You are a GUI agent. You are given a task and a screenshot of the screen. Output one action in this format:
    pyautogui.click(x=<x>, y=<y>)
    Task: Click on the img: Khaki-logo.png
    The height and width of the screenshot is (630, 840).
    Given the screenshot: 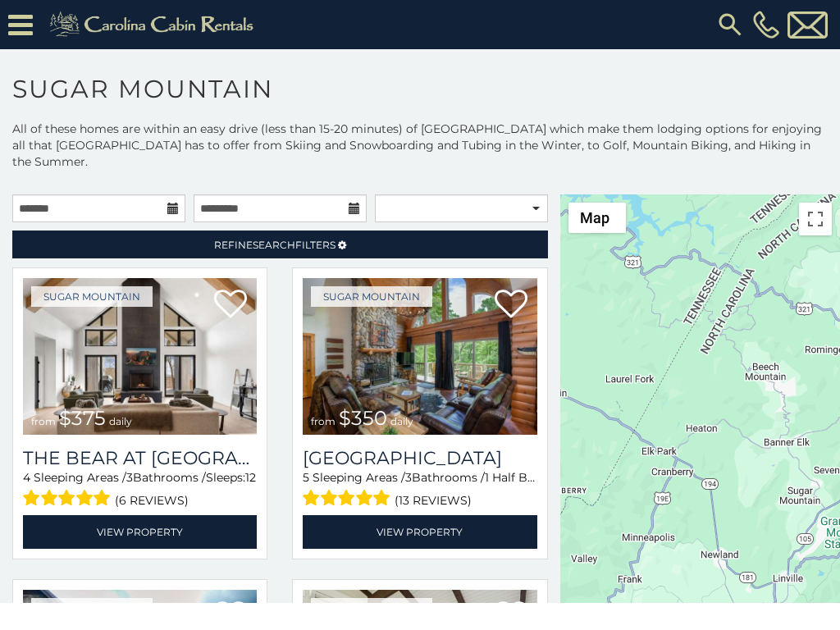 What is the action you would take?
    pyautogui.click(x=154, y=25)
    